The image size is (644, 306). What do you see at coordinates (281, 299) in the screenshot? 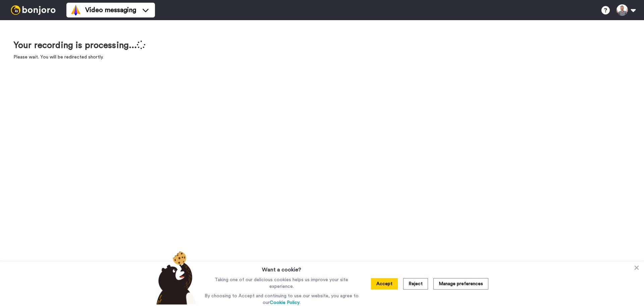
I see `p: By choosing to Accept and continuing to use our website, you agree to our .` at bounding box center [281, 299].